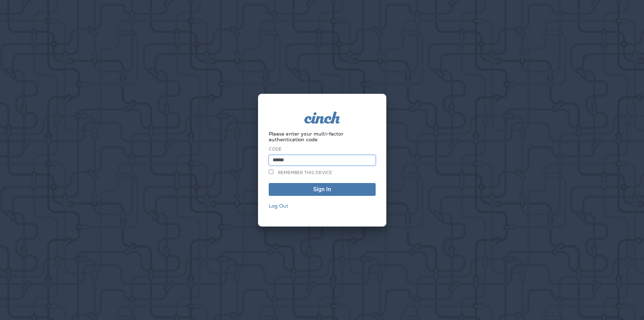  Describe the element at coordinates (305, 173) in the screenshot. I see `span: Remember this device` at that location.